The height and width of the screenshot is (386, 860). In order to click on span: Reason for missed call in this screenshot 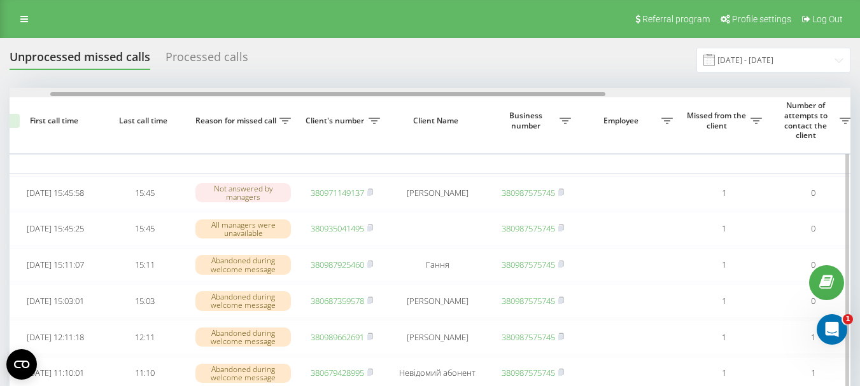, I will do `click(237, 121)`.